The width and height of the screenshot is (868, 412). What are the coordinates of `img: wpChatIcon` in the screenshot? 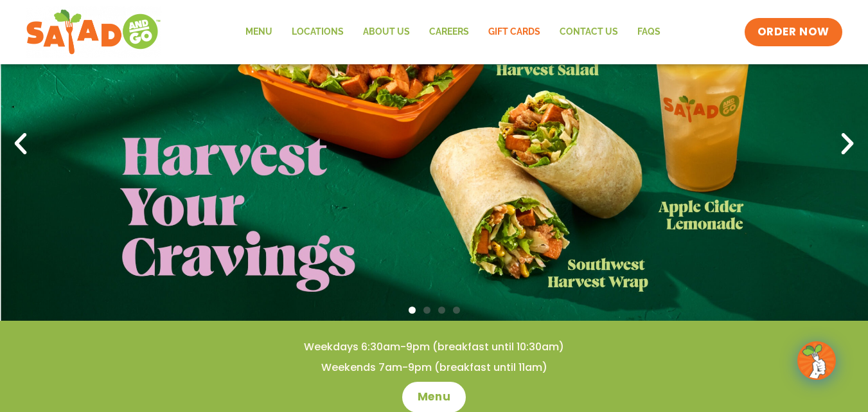 It's located at (817, 361).